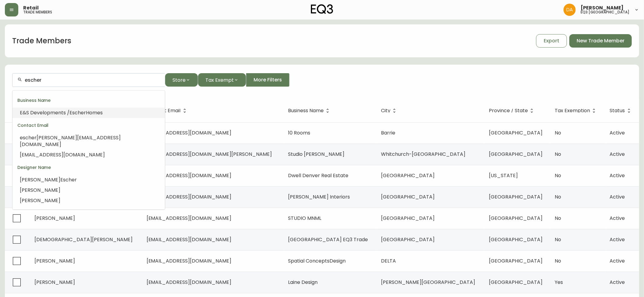  I want to click on img: dd1a7e8db21a0ac8adbf82b84ca05374, so click(570, 10).